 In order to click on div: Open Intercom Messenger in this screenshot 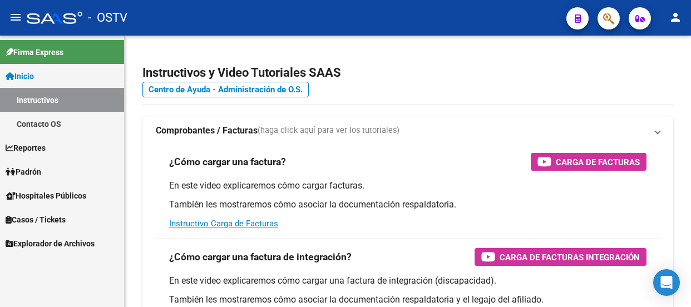, I will do `click(667, 283)`.